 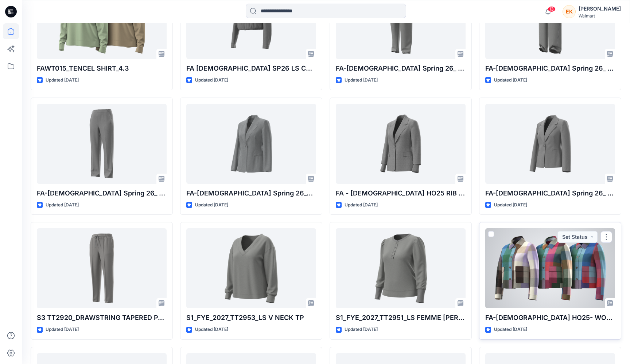 I want to click on a: FA-Ladies Spring 26_ PIPED SINGLE BREASTED BLAZER, so click(x=550, y=144).